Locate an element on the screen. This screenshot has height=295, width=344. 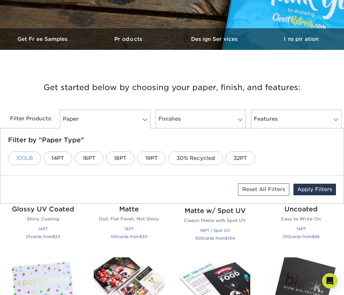
h2: Matte w/ Spot UV is located at coordinates (215, 211).